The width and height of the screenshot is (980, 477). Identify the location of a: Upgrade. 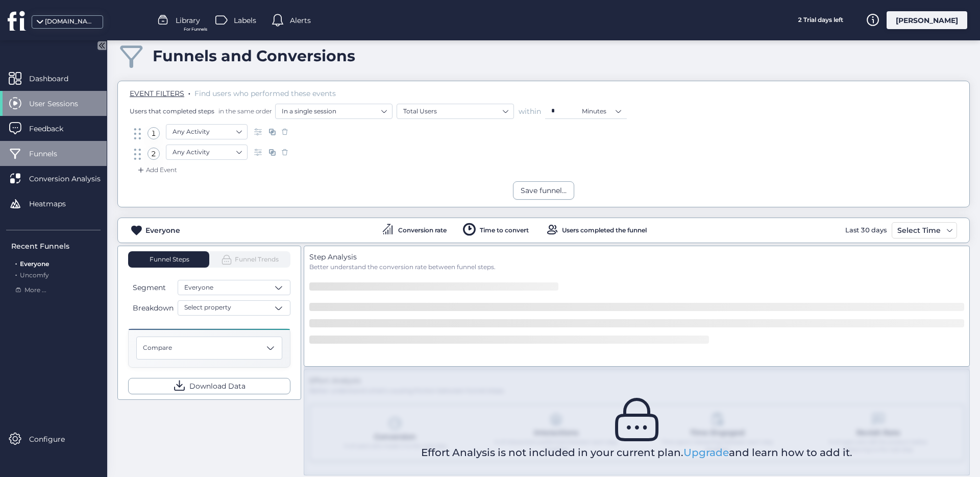
(706, 452).